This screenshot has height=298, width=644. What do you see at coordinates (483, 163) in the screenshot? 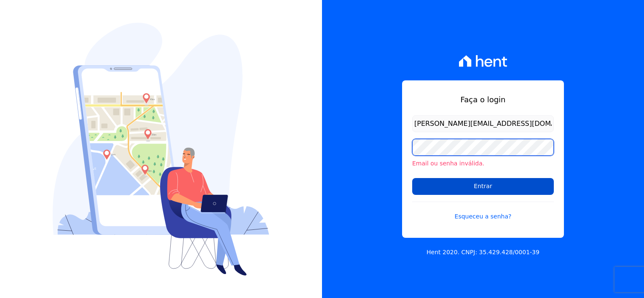
I see `li: Email ou senha inválida.` at bounding box center [483, 163].